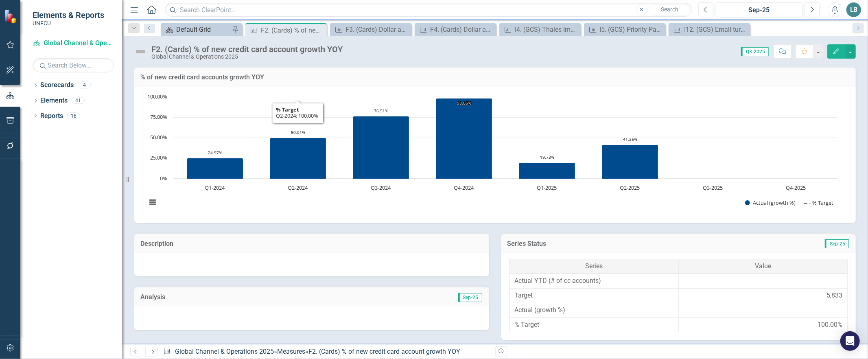 The width and height of the screenshot is (868, 359). Describe the element at coordinates (830, 325) in the screenshot. I see `div: 100.00%` at that location.